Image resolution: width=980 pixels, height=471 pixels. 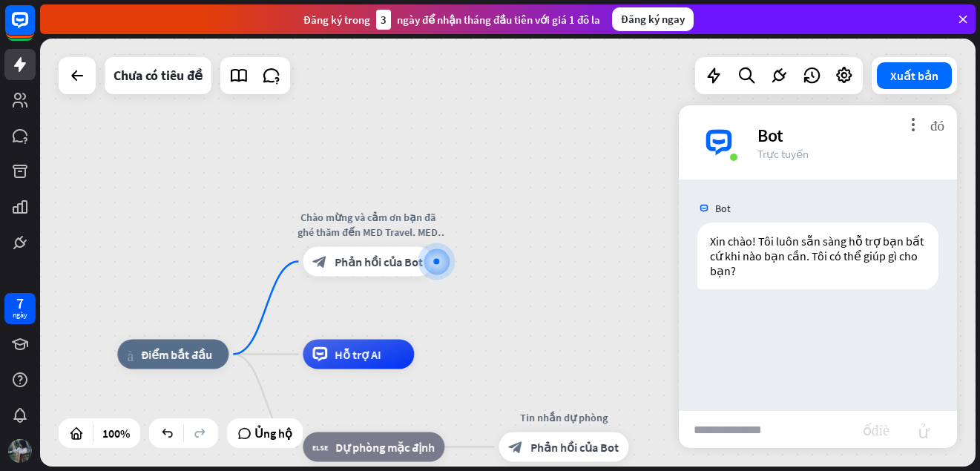 What do you see at coordinates (372, 247) in the screenshot?
I see `font: Chào mừng và cảm ơn bạn đã ghé thăm đến MED Travel. MED Travel sẽ trả lời bạn trong thới gian sớm...` at bounding box center [372, 247].